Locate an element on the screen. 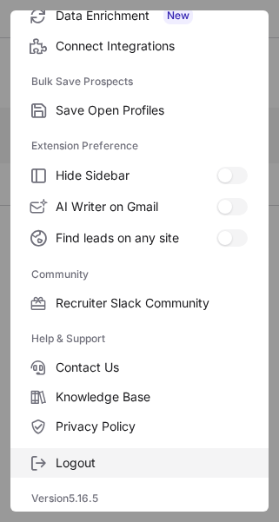 Image resolution: width=279 pixels, height=522 pixels. label: AI Writer on Gmail is located at coordinates (139, 207).